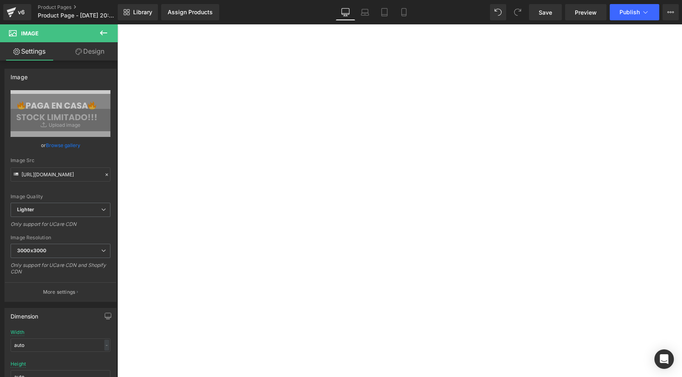 The height and width of the screenshot is (377, 682). What do you see at coordinates (18, 364) in the screenshot?
I see `div: Height` at bounding box center [18, 364].